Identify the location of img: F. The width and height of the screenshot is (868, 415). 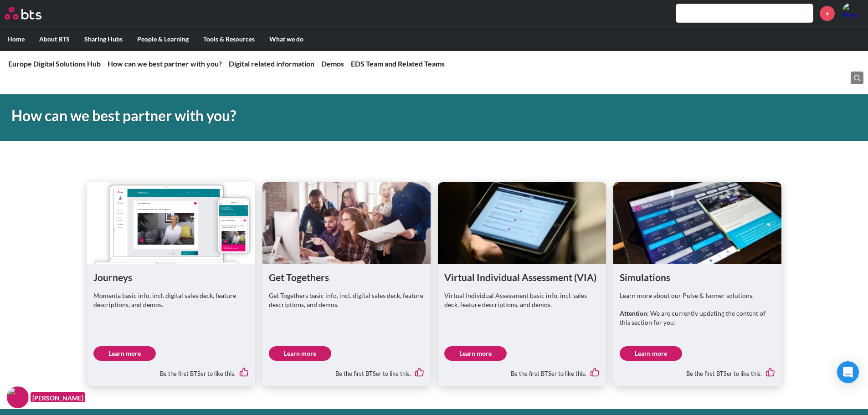
(18, 398).